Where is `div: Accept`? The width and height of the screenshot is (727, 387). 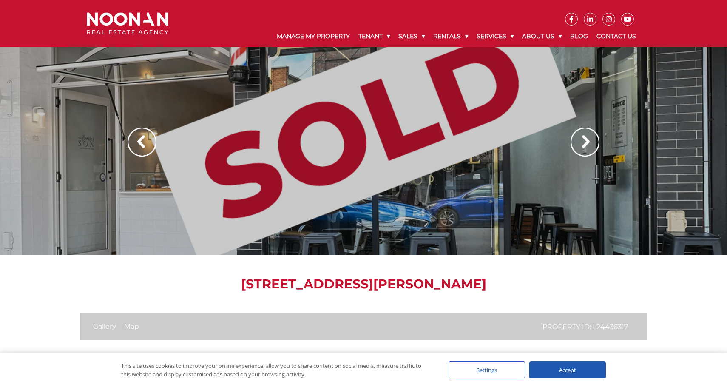
div: Accept is located at coordinates (568, 370).